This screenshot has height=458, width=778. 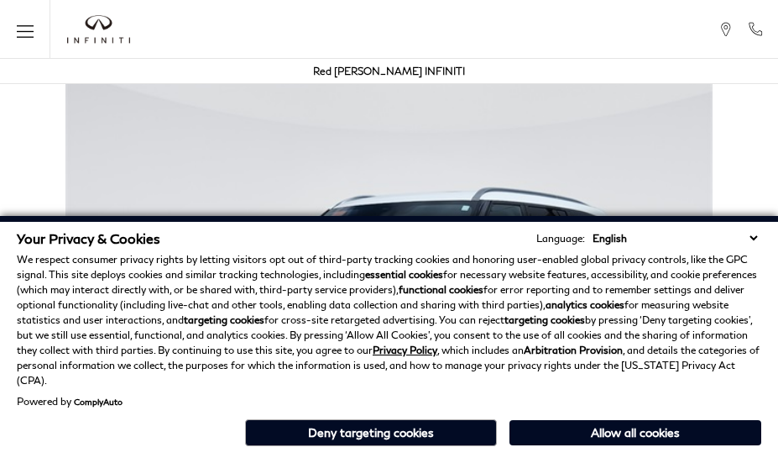 I want to click on img: INFINITI, so click(x=98, y=29).